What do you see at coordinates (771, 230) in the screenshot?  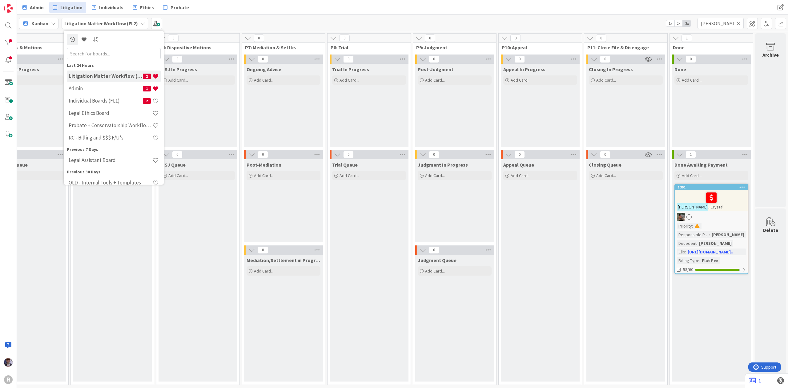 I see `div: Delete` at bounding box center [771, 230].